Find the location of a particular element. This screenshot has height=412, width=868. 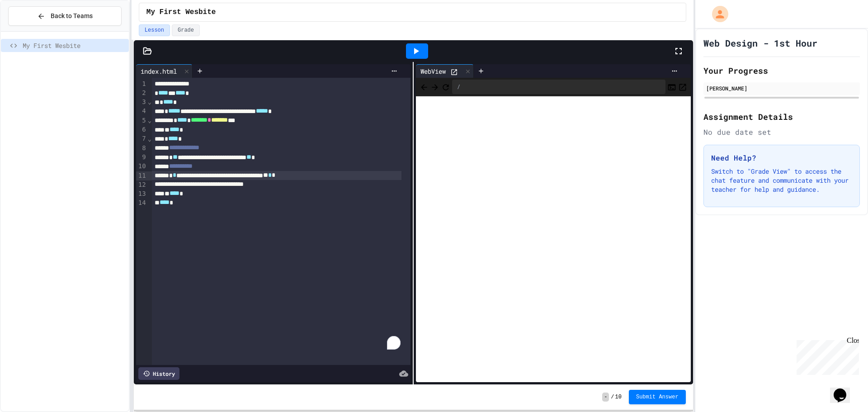

button: Console is located at coordinates (672, 87).